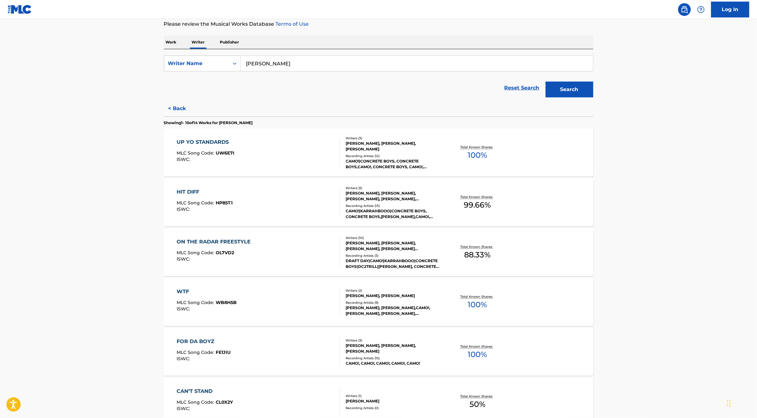  I want to click on div: Drag, so click(729, 404).